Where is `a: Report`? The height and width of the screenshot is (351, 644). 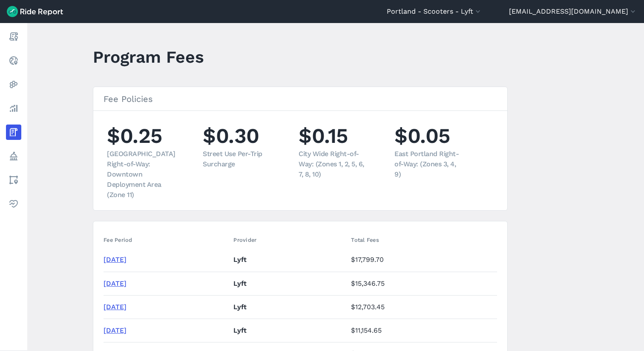
a: Report is located at coordinates (14, 36).